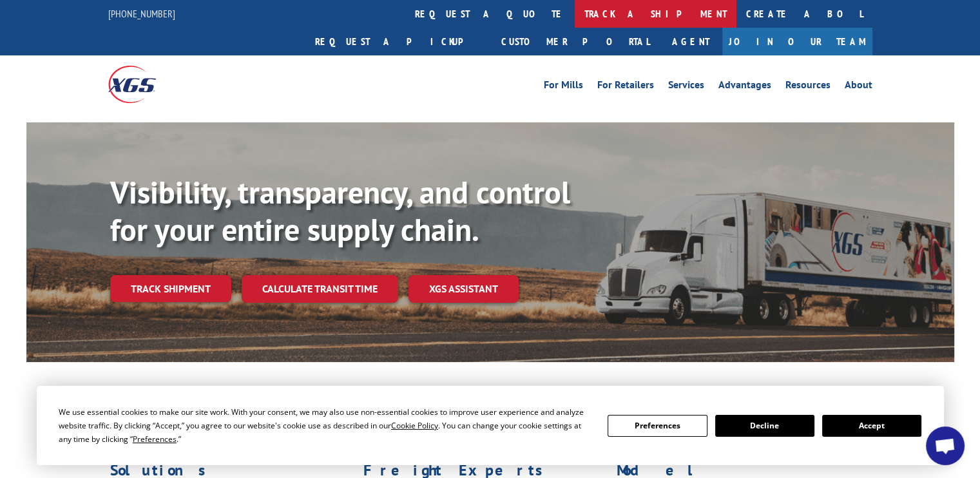 This screenshot has width=980, height=478. Describe the element at coordinates (745, 87) in the screenshot. I see `a: Advantages` at that location.